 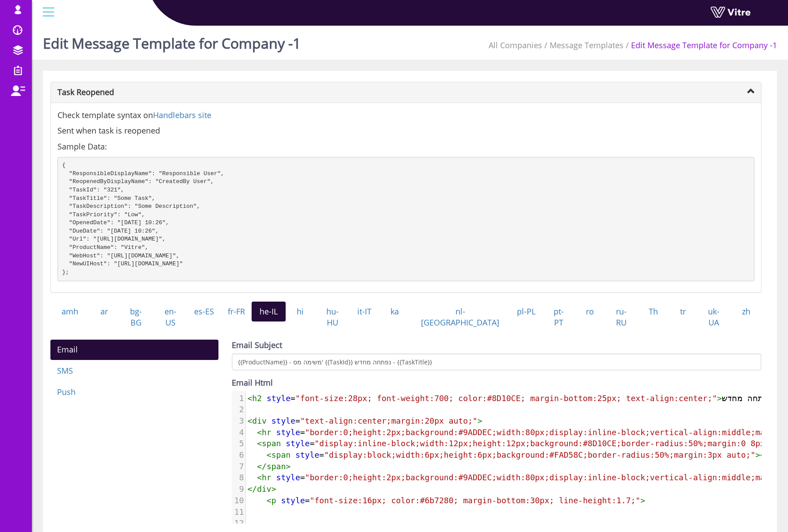 I want to click on div: 7, so click(x=239, y=467).